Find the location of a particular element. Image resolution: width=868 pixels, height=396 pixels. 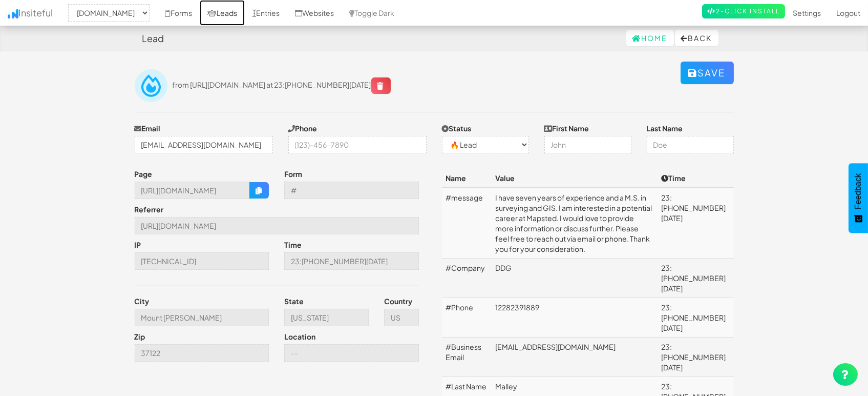

label: Referrer is located at coordinates (149, 209).